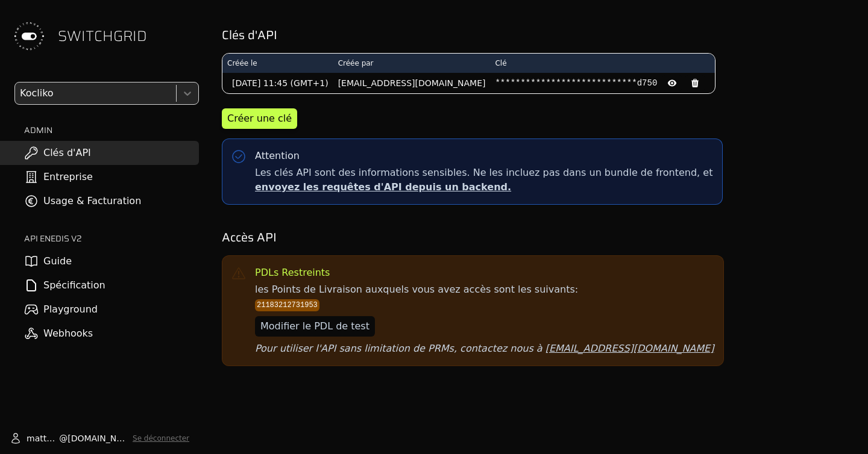 This screenshot has height=454, width=868. I want to click on button: Modifier le PDL de test, so click(315, 327).